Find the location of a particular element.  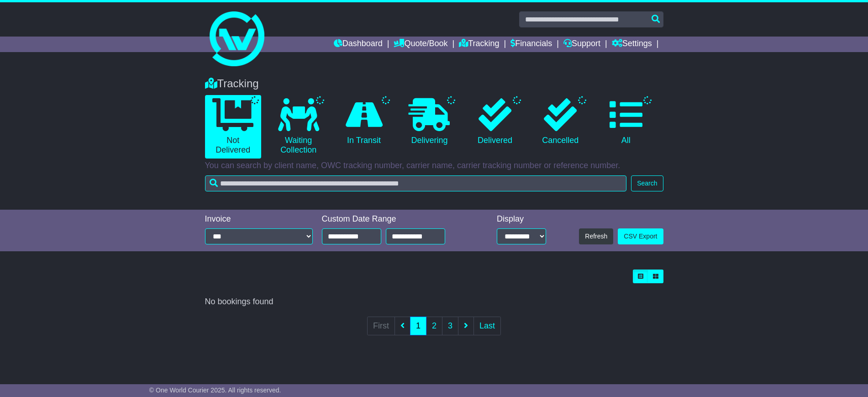

a: Settings is located at coordinates (632, 45).